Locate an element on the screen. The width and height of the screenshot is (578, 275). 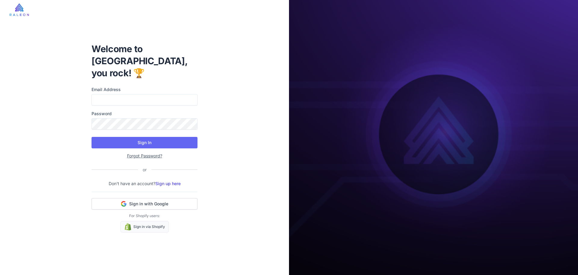
span: Sign in with Google is located at coordinates (149, 204).